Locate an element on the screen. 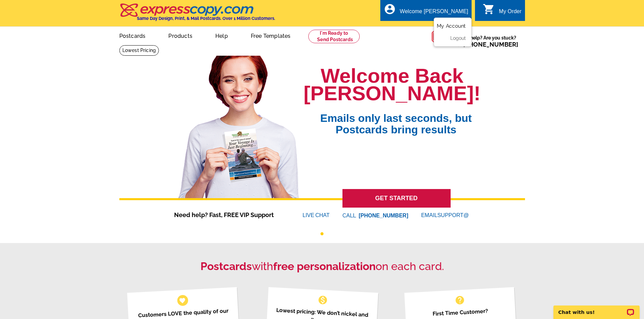 Image resolution: width=644 pixels, height=319 pixels. span: Emails only last seconds, but Postcards bring results is located at coordinates (396, 119).